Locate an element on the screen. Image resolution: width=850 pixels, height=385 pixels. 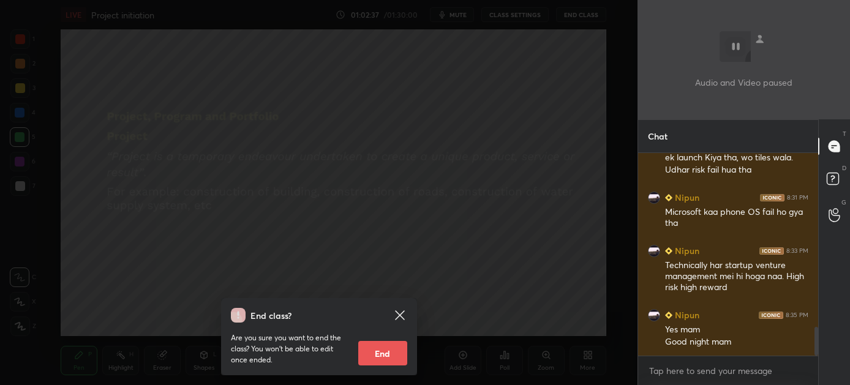
button: End is located at coordinates (383, 353).